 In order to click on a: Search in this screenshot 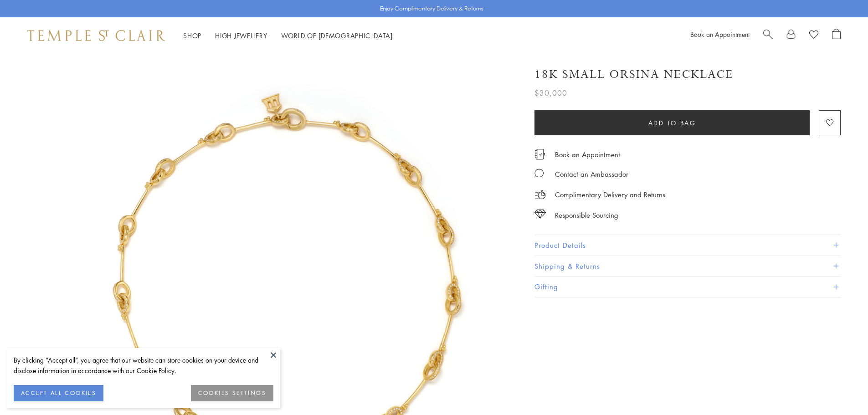, I will do `click(768, 36)`.